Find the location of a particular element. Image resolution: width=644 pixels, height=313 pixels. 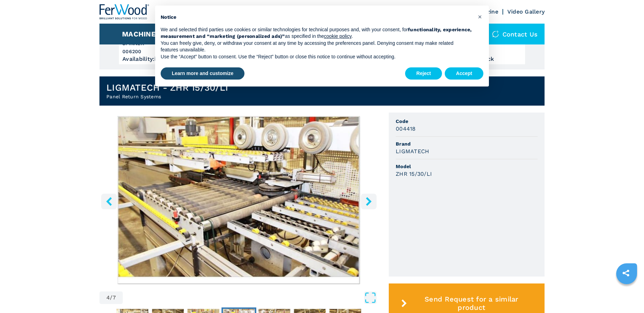

img: Panel Return Systems LIGMATECH ZHR 15/30/LI is located at coordinates (239, 200).